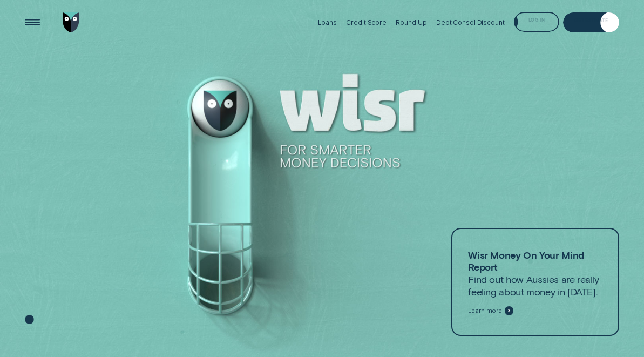 The width and height of the screenshot is (644, 357). I want to click on a: Get Estimate, so click(591, 23).